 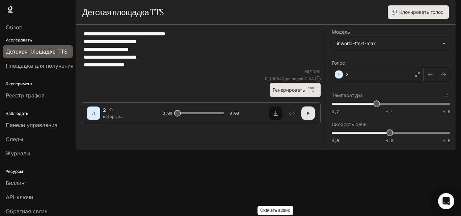 What do you see at coordinates (275, 79) in the screenshot?
I see `font: 0,000640` at bounding box center [275, 79].